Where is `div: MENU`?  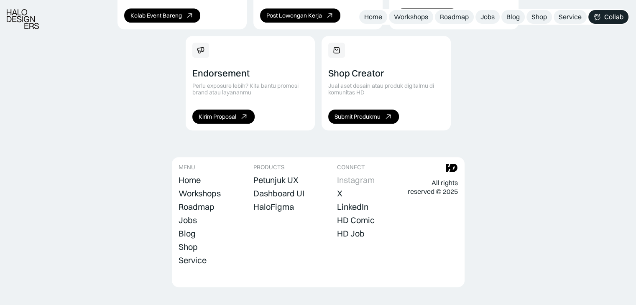
div: MENU is located at coordinates (187, 167).